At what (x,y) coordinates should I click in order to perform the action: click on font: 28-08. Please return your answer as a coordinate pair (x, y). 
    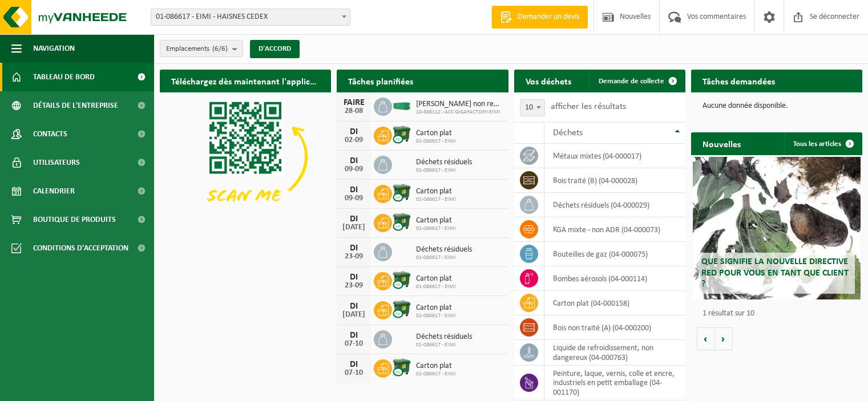
    Looking at the image, I should click on (354, 111).